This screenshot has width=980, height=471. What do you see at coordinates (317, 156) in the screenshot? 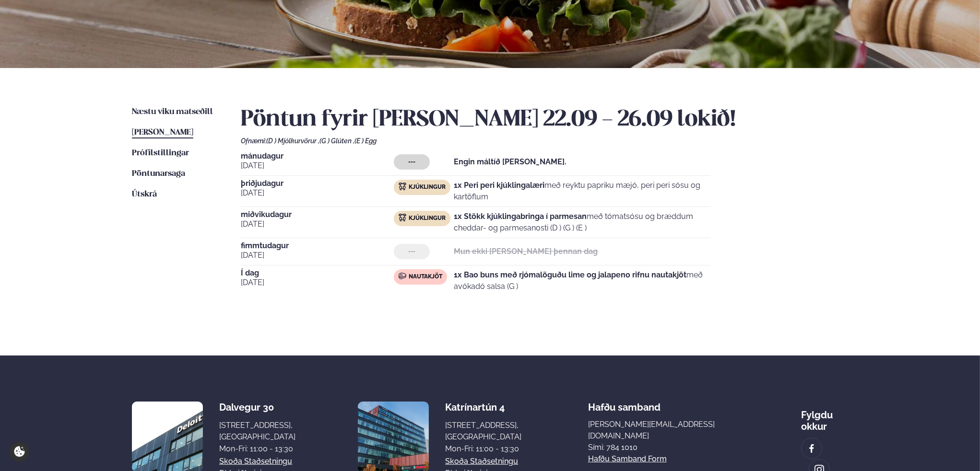
I see `span: mánudagur` at bounding box center [317, 156].